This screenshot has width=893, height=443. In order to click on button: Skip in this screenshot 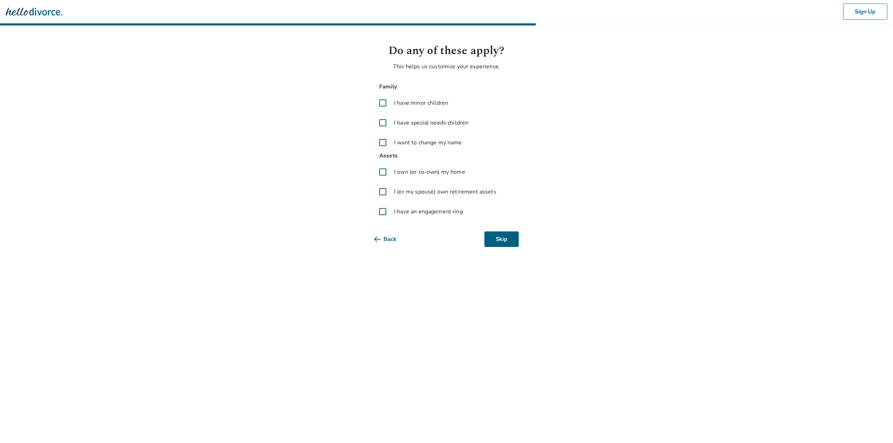, I will do `click(501, 239)`.